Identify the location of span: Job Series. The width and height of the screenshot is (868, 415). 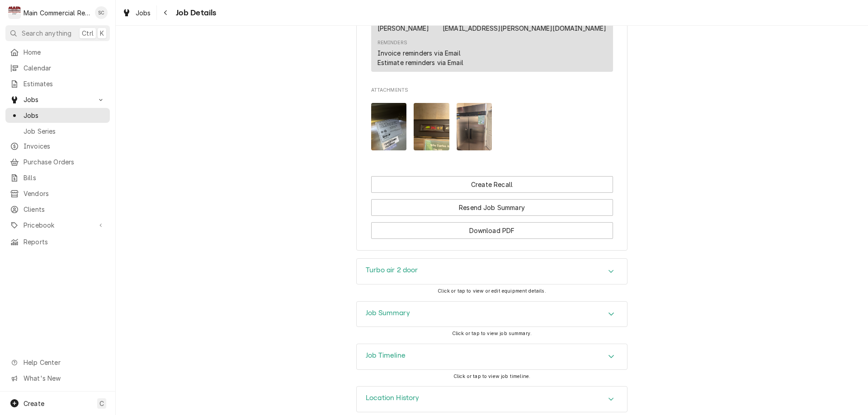
(64, 131).